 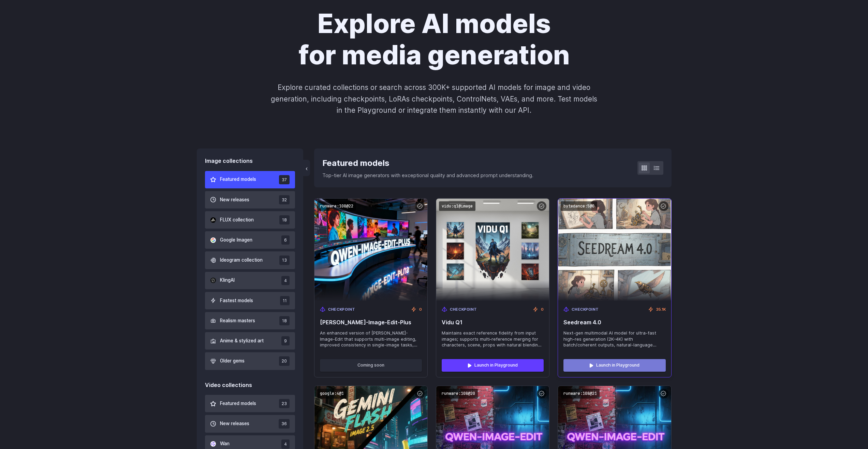 I want to click on span: Anime & stylized art, so click(x=242, y=341).